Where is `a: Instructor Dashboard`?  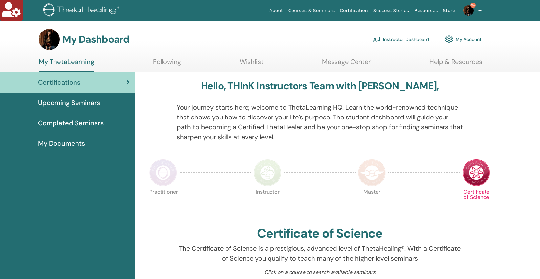
a: Instructor Dashboard is located at coordinates (401, 39).